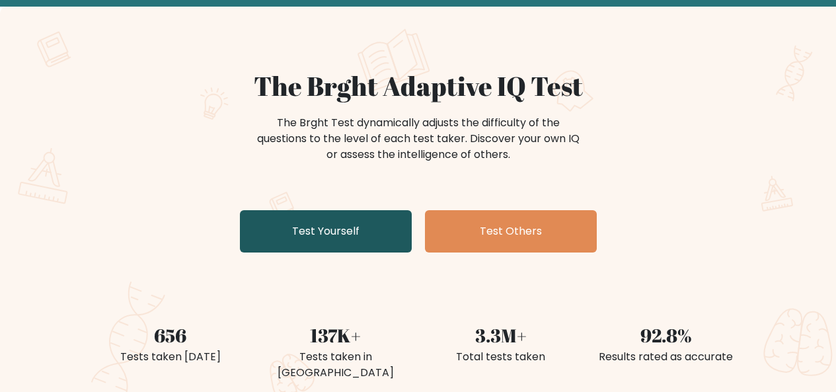 The width and height of the screenshot is (836, 392). I want to click on div: Total tests taken, so click(501, 357).